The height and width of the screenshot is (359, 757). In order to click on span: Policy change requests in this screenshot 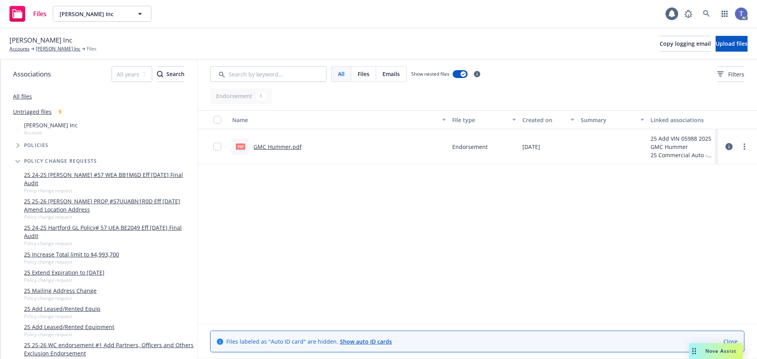, I will do `click(60, 161)`.